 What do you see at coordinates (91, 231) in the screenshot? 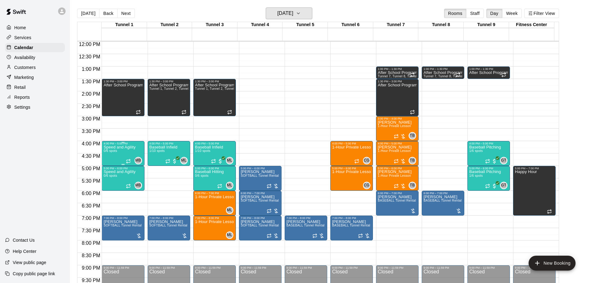
I see `span: 7:30 PM` at bounding box center [91, 231].